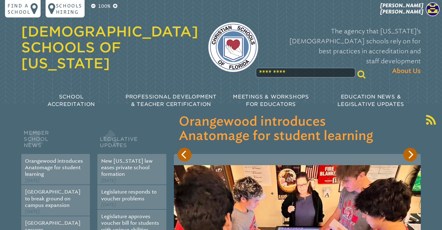 The image size is (442, 230). I want to click on span: School Accreditation, so click(71, 101).